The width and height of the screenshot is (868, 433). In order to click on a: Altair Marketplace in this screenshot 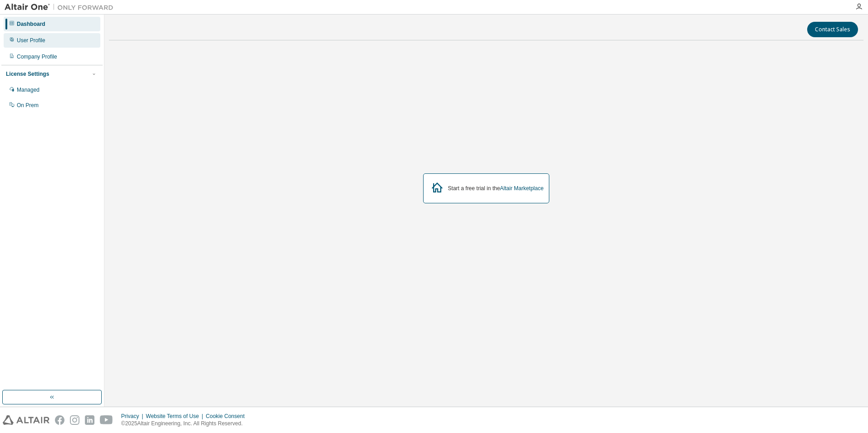, I will do `click(522, 188)`.